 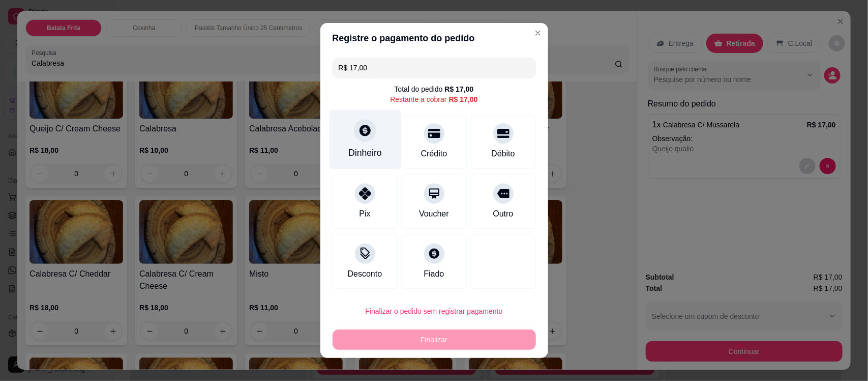 What do you see at coordinates (434, 274) in the screenshot?
I see `div: Fiado` at bounding box center [434, 274].